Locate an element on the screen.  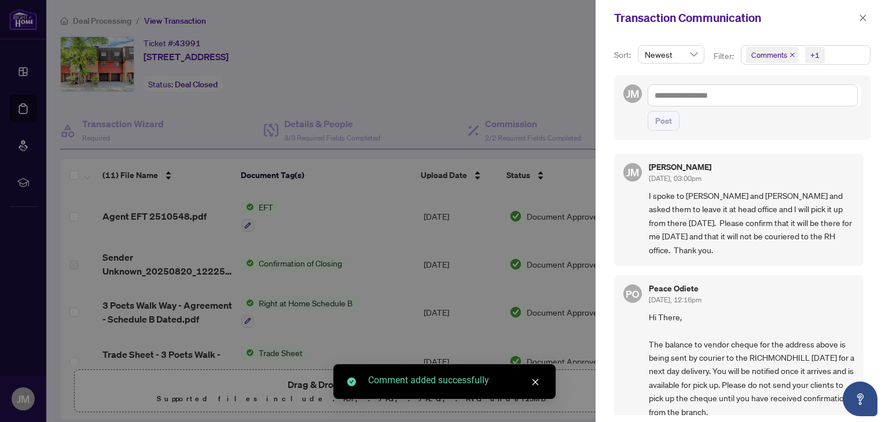
h5: Peace Odiete is located at coordinates (674, 289).